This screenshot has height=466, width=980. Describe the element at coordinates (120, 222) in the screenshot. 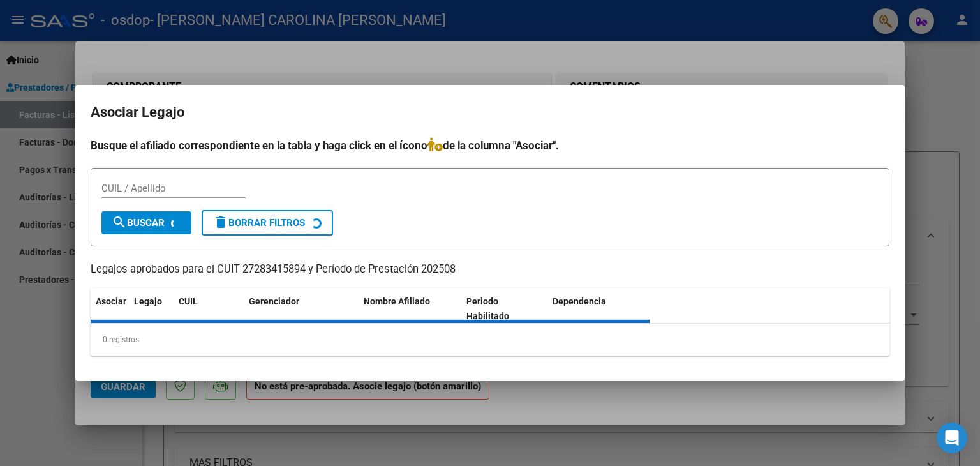

I see `mat-icon: search` at that location.